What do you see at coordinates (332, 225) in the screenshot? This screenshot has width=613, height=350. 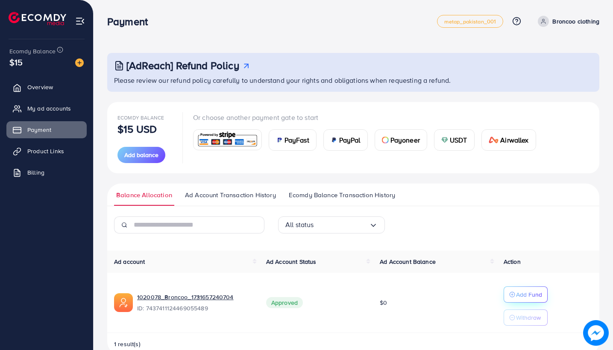 I see `div: Search for option` at bounding box center [332, 225].